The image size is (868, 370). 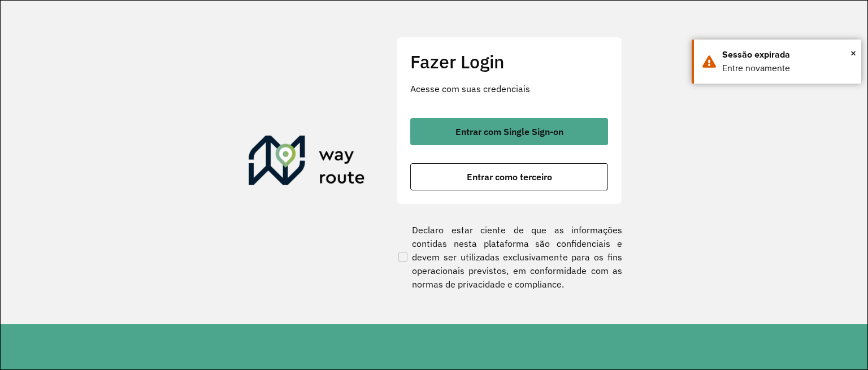 I want to click on button: Close, so click(x=854, y=53).